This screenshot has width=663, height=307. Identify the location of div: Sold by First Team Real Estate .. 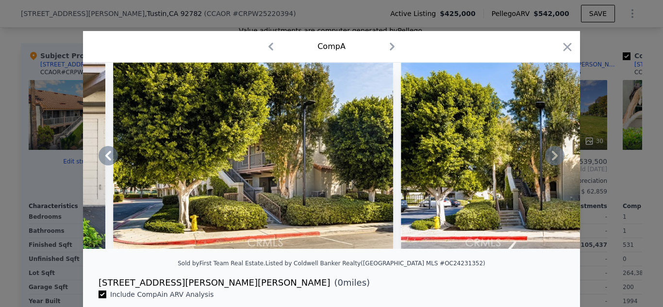
(221, 264).